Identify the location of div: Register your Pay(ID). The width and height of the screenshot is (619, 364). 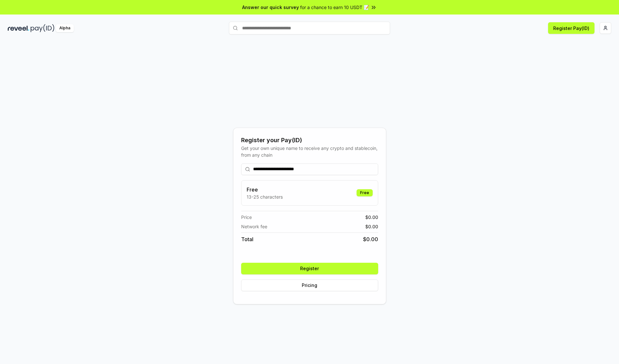
(310, 140).